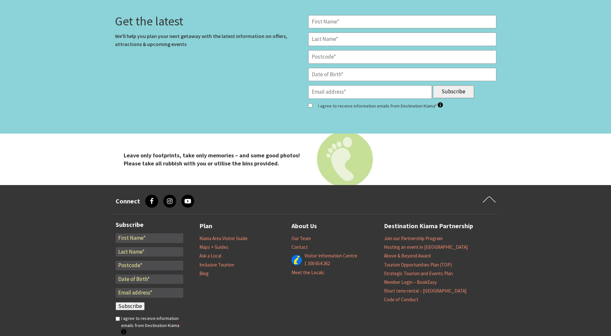  What do you see at coordinates (413, 239) in the screenshot?
I see `a: Join our Partnership Program` at bounding box center [413, 239].